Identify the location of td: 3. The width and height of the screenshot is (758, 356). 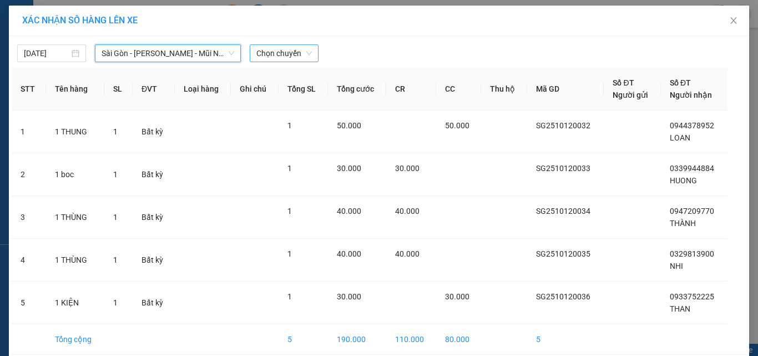
(29, 217).